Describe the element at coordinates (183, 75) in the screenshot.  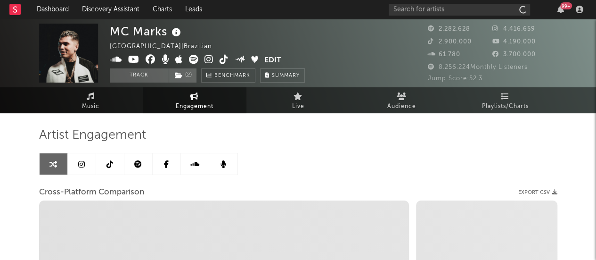
I see `button: (2)` at that location.